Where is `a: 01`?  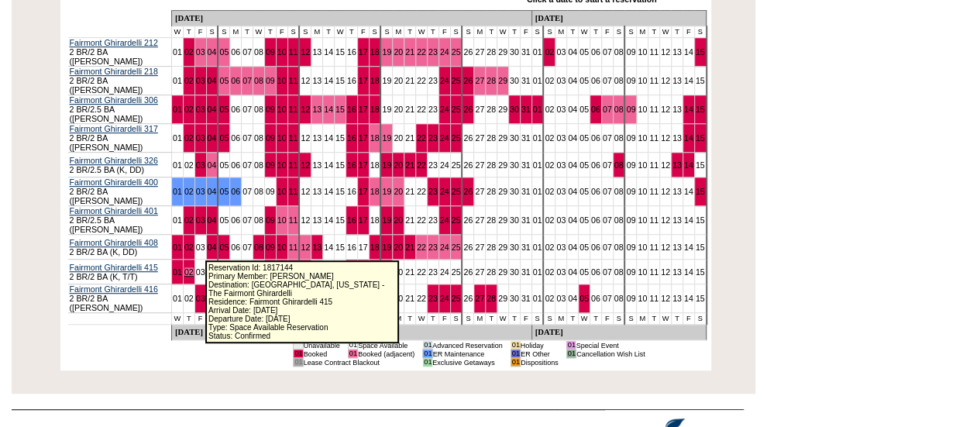 a: 01 is located at coordinates (178, 138).